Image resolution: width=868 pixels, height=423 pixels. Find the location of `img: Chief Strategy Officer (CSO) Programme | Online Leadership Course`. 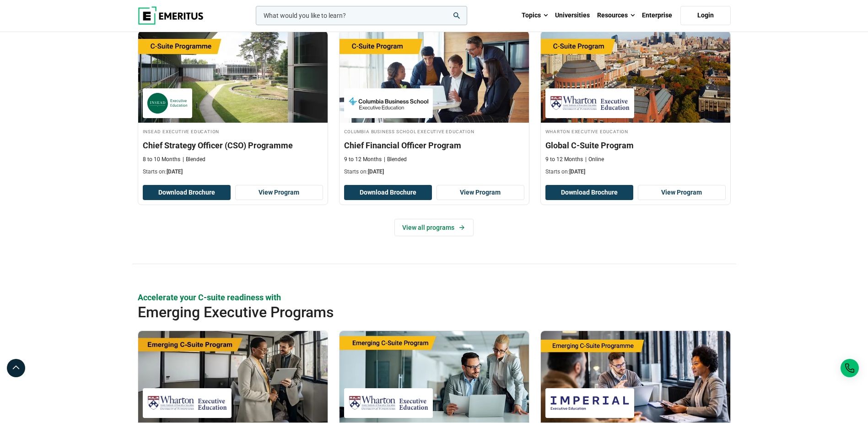

img: Chief Strategy Officer (CSO) Programme | Online Leadership Course is located at coordinates (233, 77).